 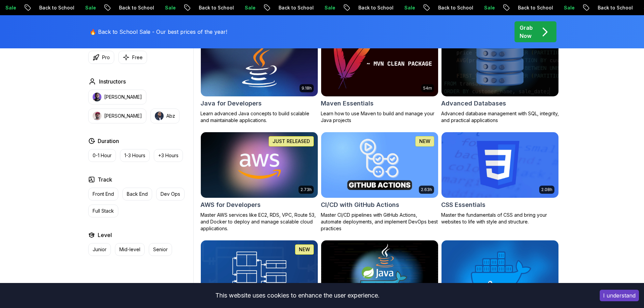 I want to click on p: Mid-level, so click(x=130, y=249).